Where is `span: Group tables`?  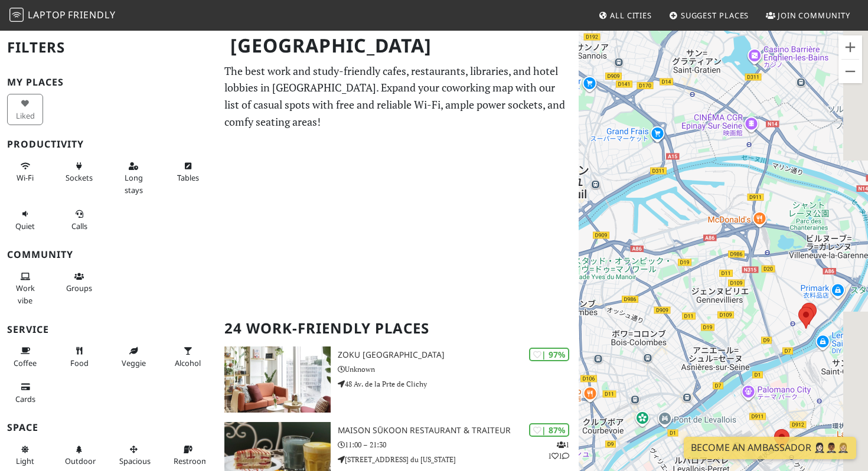 span: Group tables is located at coordinates (79, 288).